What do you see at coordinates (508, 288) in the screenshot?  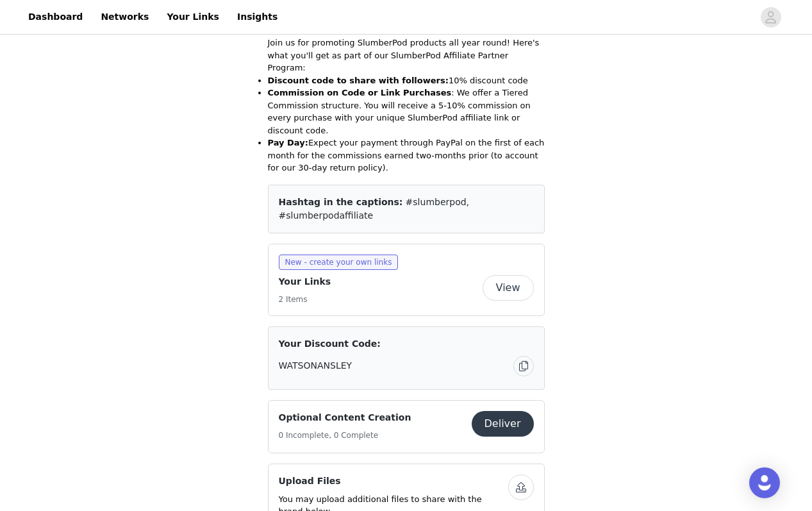 I see `button: View` at bounding box center [508, 288].